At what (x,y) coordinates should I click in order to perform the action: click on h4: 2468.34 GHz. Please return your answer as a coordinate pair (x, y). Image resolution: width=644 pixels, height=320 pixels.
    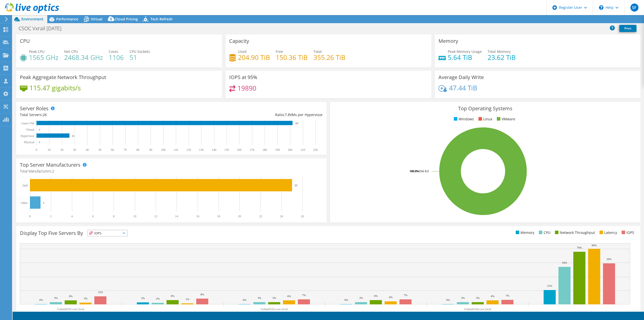
    Looking at the image, I should click on (84, 58).